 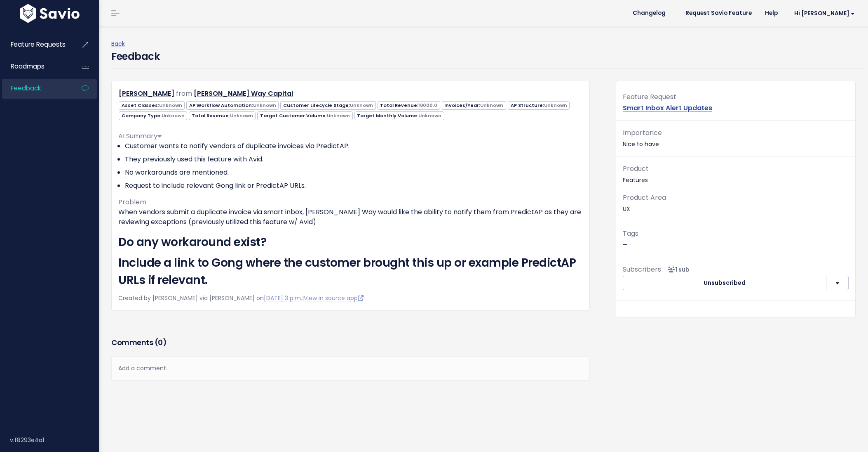 I want to click on span: AI Summary, so click(x=139, y=136).